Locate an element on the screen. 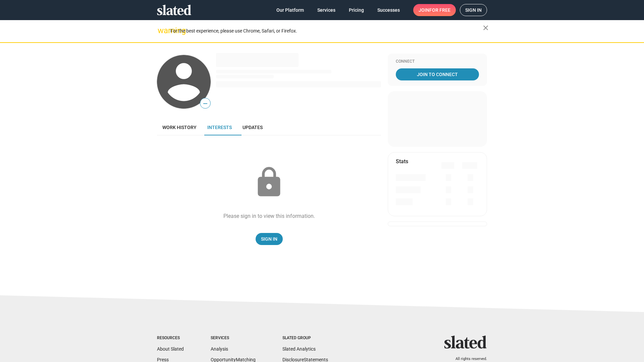  span: Join To Connect is located at coordinates (438, 74).